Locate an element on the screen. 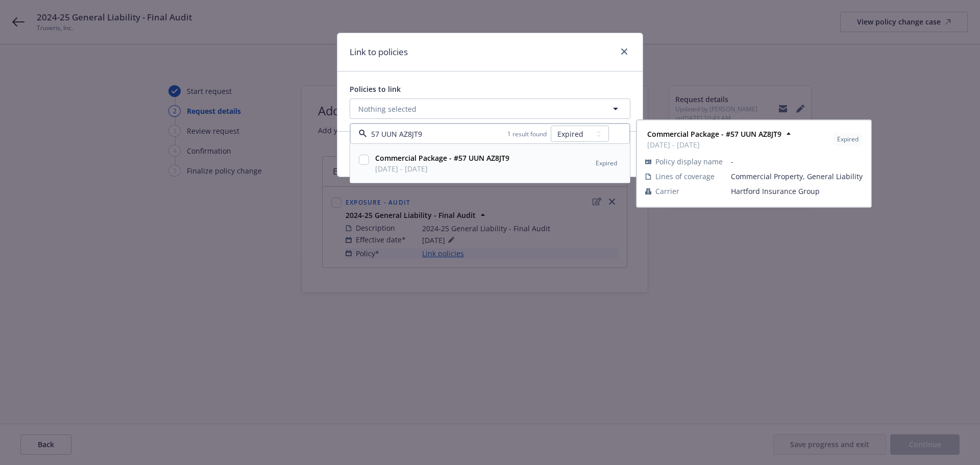 The height and width of the screenshot is (465, 980). h1: Link to policies is located at coordinates (379, 52).